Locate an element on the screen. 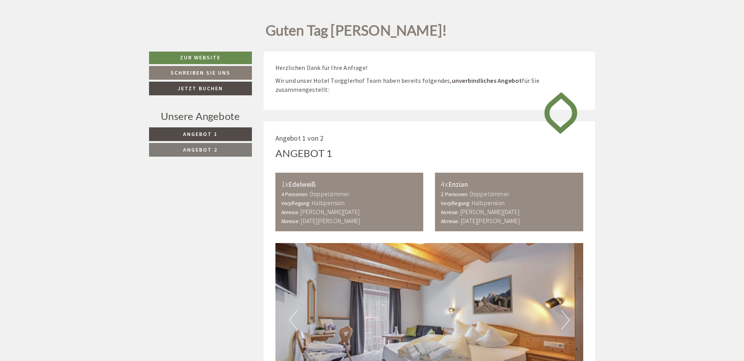 The height and width of the screenshot is (361, 744). span: Angebot 1 is located at coordinates (200, 134).